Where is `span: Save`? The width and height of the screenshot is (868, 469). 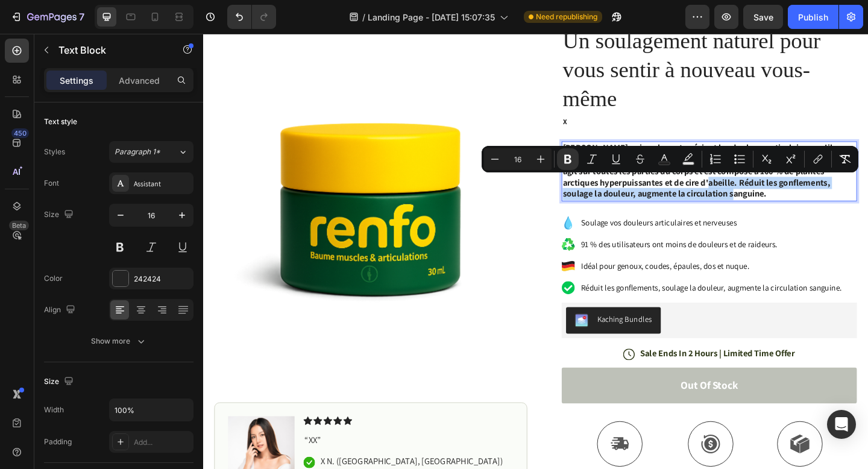
span: Save is located at coordinates (764, 17).